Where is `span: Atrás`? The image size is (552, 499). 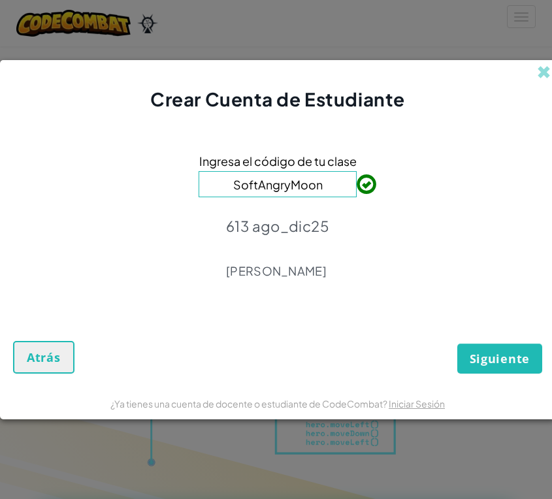 span: Atrás is located at coordinates (44, 357).